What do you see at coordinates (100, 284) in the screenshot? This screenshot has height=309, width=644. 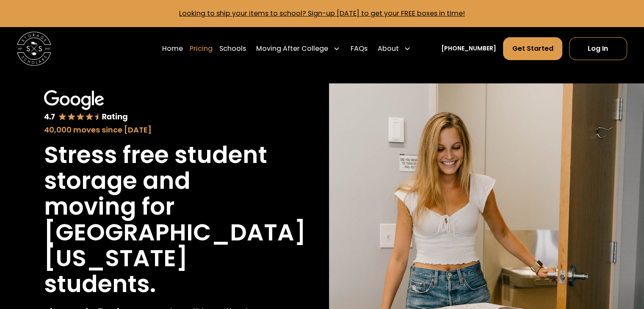 I see `h1: students.` at bounding box center [100, 284].